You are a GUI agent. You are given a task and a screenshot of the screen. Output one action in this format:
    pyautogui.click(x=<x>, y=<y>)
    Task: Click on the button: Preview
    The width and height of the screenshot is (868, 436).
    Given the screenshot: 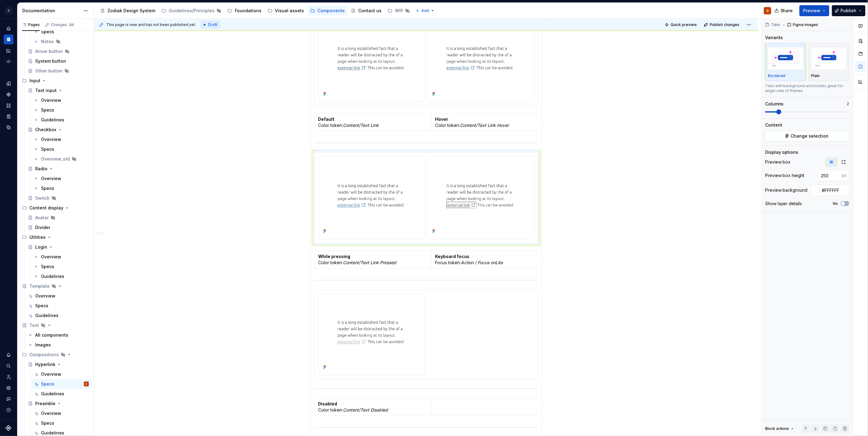 What is the action you would take?
    pyautogui.click(x=815, y=11)
    